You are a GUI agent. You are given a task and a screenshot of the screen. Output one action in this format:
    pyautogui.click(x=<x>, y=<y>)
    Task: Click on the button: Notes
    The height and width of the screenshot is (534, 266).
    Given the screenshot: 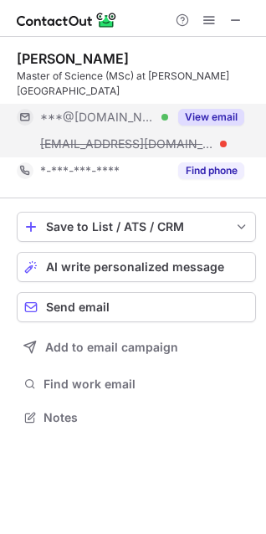 What is the action you would take?
    pyautogui.click(x=136, y=418)
    